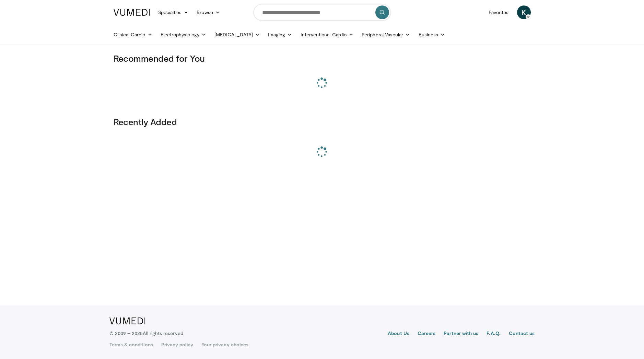 The image size is (644, 359). What do you see at coordinates (133, 35) in the screenshot?
I see `a: Clinical Cardio` at bounding box center [133, 35].